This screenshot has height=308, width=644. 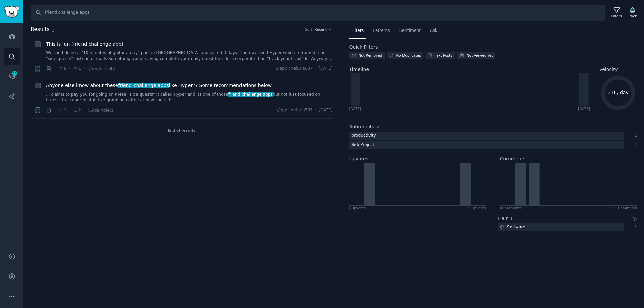 What do you see at coordinates (359, 158) in the screenshot?
I see `h2: Upvotes` at bounding box center [359, 158].